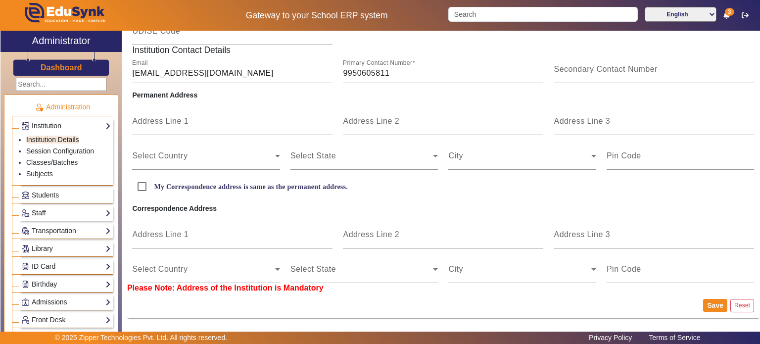 The height and width of the screenshot is (344, 760). I want to click on input: UDISE Code, so click(232, 35).